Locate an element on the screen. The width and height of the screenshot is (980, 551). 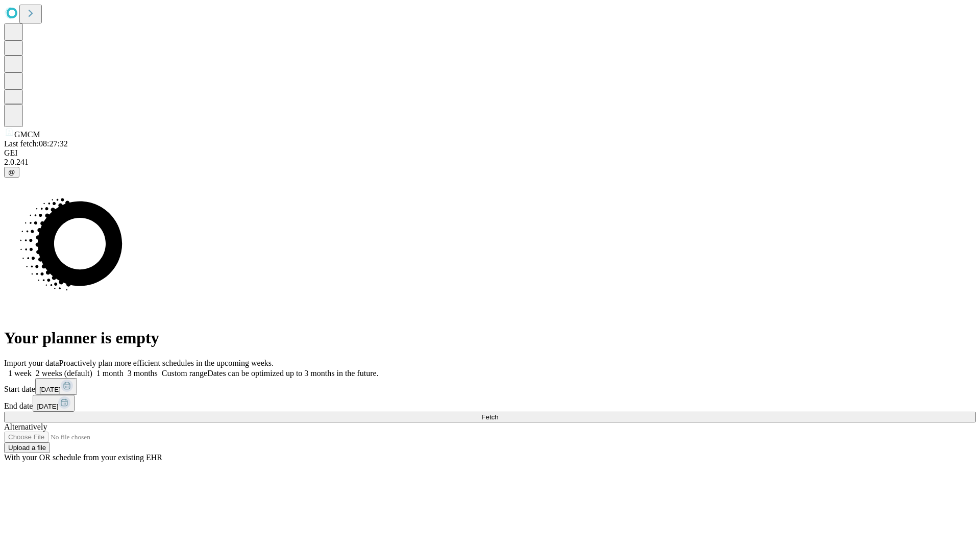
button: Fetch is located at coordinates (490, 417).